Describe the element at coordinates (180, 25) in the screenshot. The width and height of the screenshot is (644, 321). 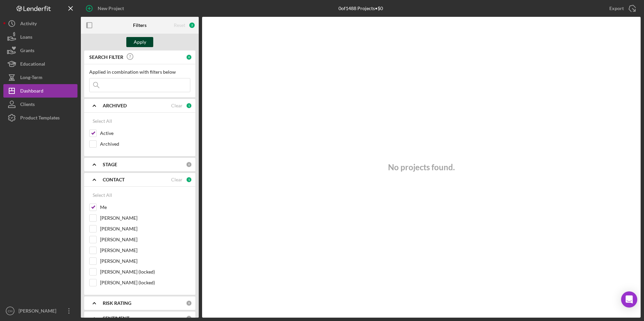
I see `div: Reset` at that location.